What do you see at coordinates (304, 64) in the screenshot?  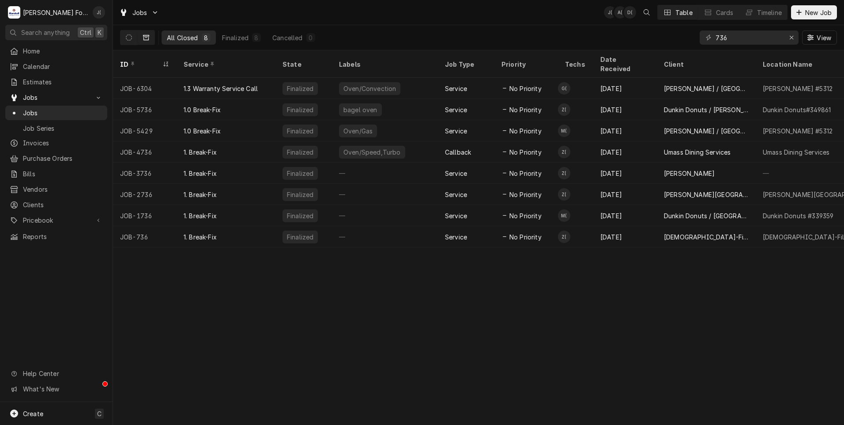 I see `div: State` at bounding box center [304, 64].